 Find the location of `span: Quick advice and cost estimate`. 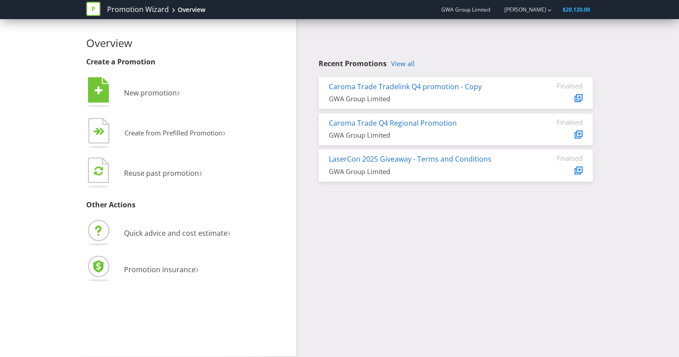

span: Quick advice and cost estimate is located at coordinates (175, 233).